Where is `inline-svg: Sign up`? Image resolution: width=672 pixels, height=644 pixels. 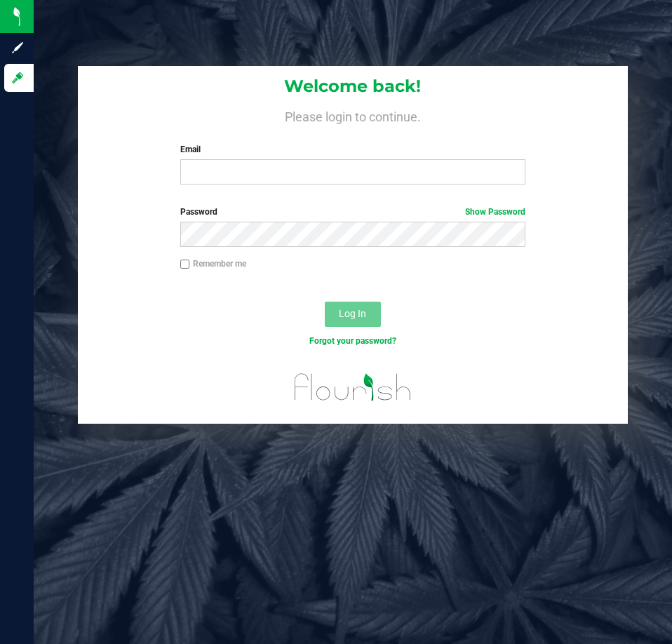
inline-svg: Sign up is located at coordinates (17, 48).